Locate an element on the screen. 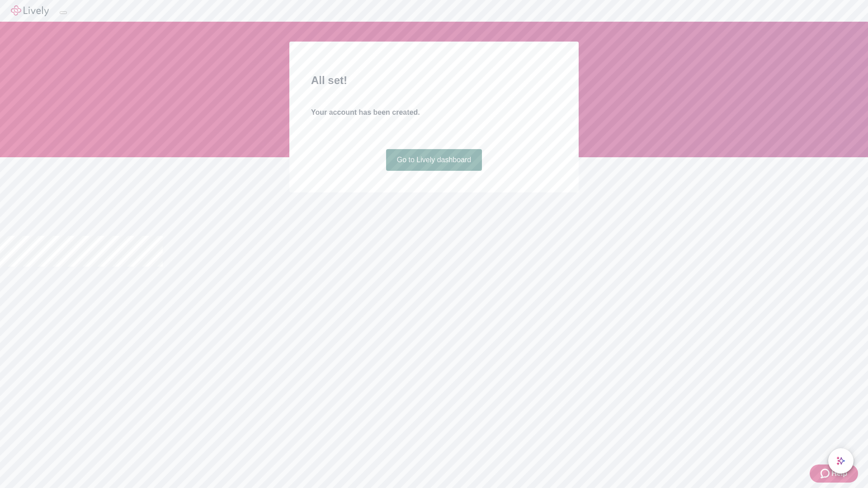 Image resolution: width=868 pixels, height=488 pixels. h4: Your account has been created. is located at coordinates (434, 113).